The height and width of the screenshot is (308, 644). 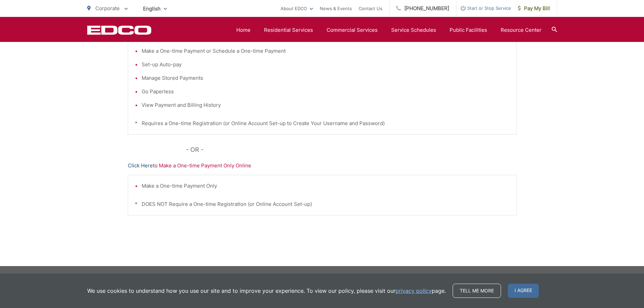 I want to click on li: View Payment and Billing History, so click(x=325, y=106).